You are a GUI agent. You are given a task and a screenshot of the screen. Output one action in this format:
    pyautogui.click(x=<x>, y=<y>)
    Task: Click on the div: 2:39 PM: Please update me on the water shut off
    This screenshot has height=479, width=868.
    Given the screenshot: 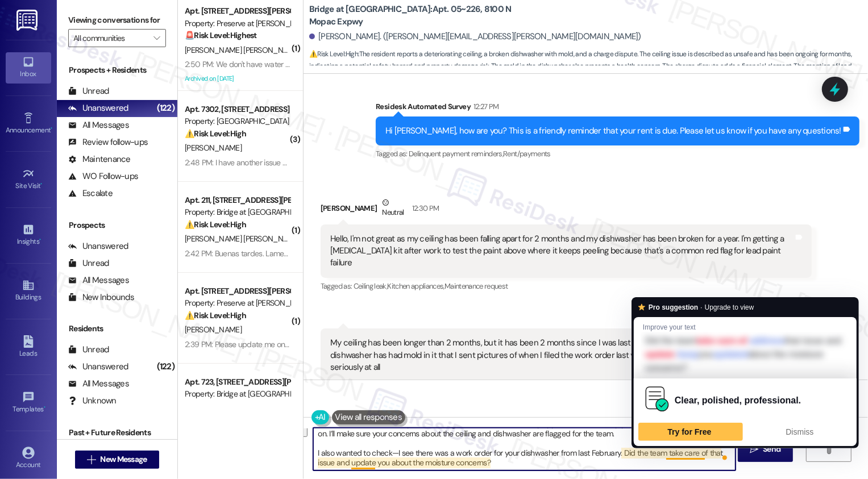 What is the action you would take?
    pyautogui.click(x=265, y=344)
    